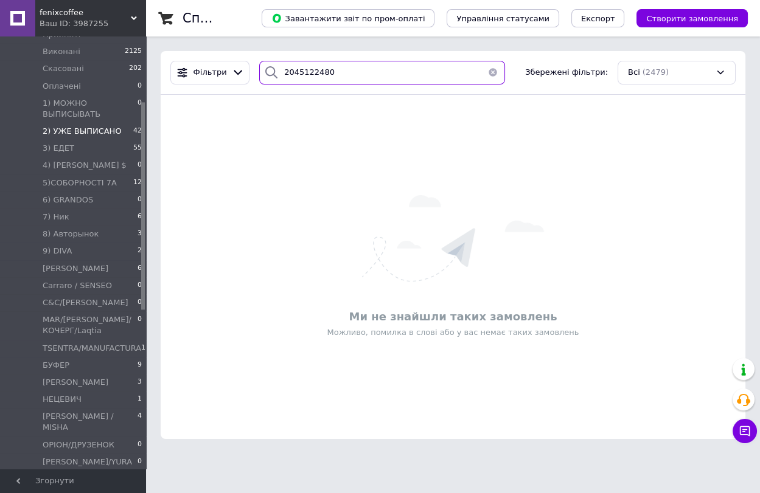 The width and height of the screenshot is (760, 493). What do you see at coordinates (382, 72) in the screenshot?
I see `input: Пошук за номером замовлення, ПІБ покупця, номером телефону, Email, номером накладної` at bounding box center [382, 72].